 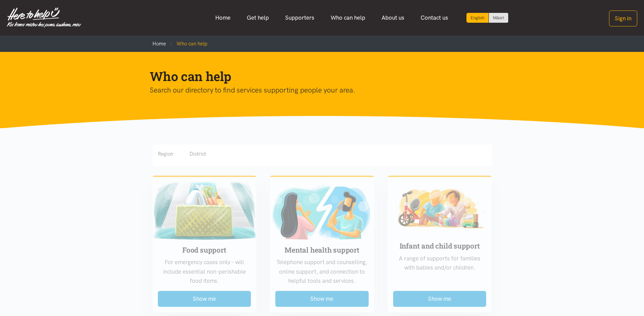 I want to click on a: Supporters, so click(x=300, y=17).